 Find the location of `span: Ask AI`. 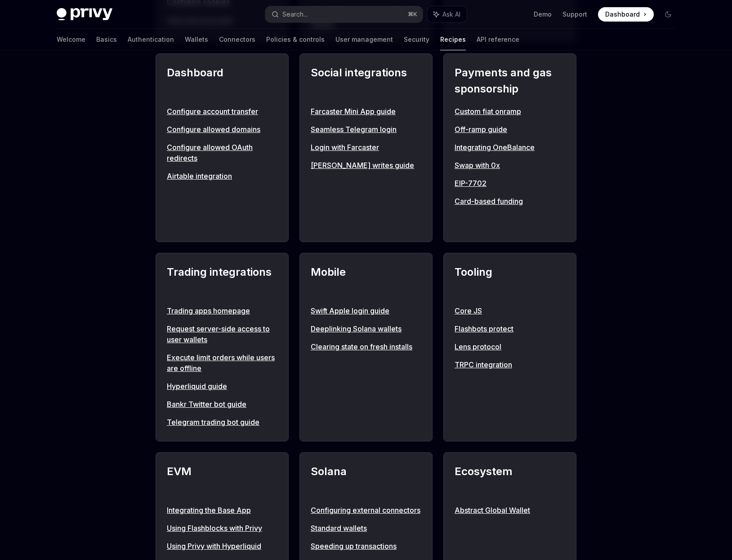

span: Ask AI is located at coordinates (451, 14).